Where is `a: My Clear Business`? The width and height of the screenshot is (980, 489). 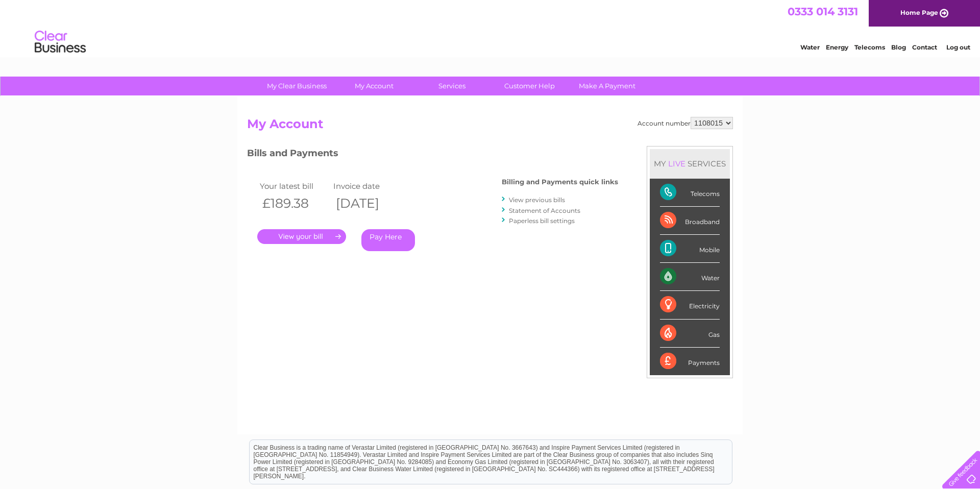 a: My Clear Business is located at coordinates (297, 86).